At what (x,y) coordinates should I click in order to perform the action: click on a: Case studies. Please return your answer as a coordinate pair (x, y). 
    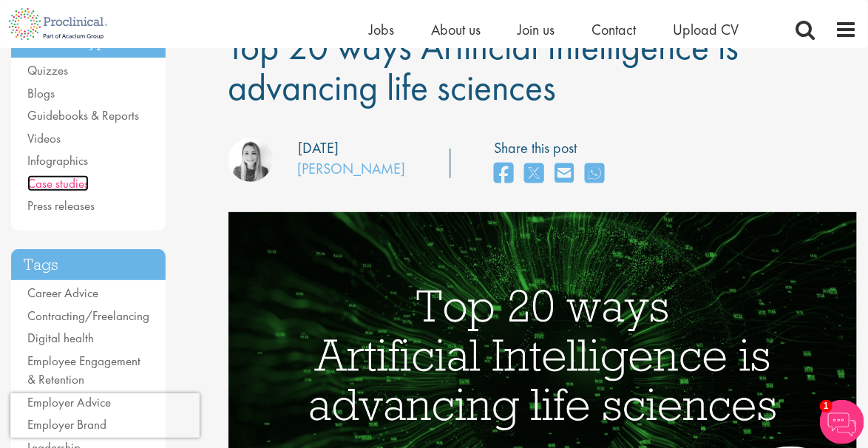
    Looking at the image, I should click on (58, 183).